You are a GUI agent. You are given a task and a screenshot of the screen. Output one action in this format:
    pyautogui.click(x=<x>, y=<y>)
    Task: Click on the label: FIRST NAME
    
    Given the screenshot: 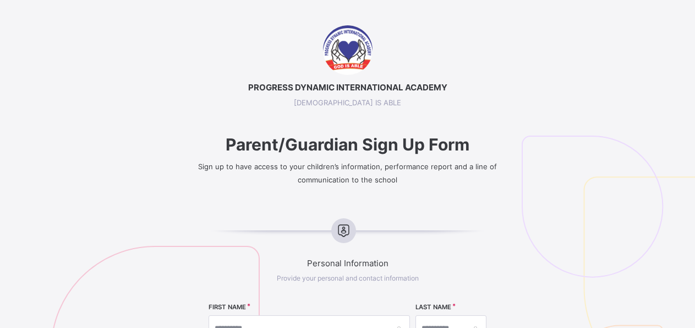 What is the action you would take?
    pyautogui.click(x=227, y=307)
    